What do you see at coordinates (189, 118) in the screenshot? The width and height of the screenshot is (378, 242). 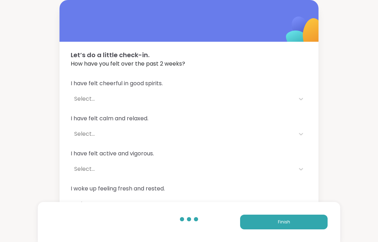 I see `span: I have felt calm and relaxed.` at bounding box center [189, 118].